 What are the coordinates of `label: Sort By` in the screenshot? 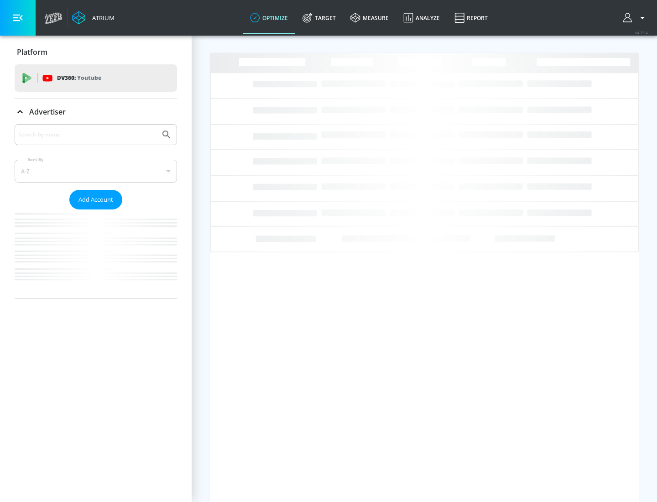 It's located at (36, 159).